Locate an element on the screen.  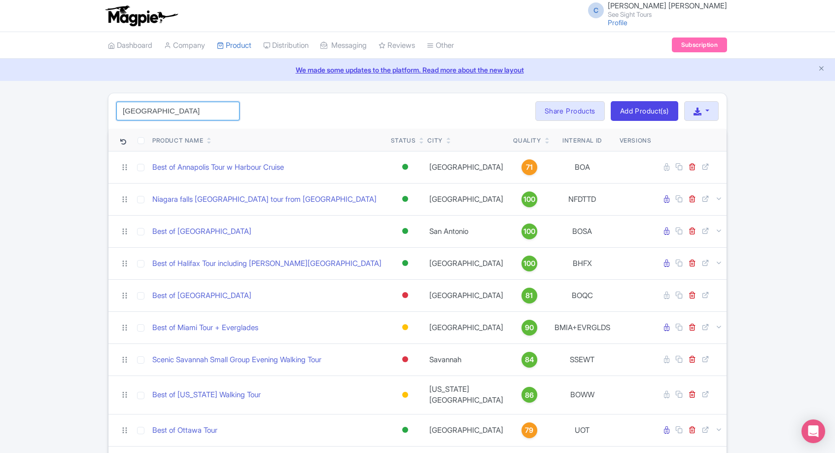
td: BOQC is located at coordinates (582, 295).